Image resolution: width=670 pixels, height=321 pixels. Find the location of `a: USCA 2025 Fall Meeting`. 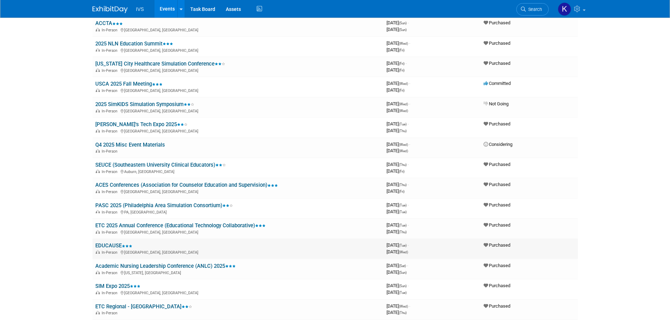

a: USCA 2025 Fall Meeting is located at coordinates (129, 84).